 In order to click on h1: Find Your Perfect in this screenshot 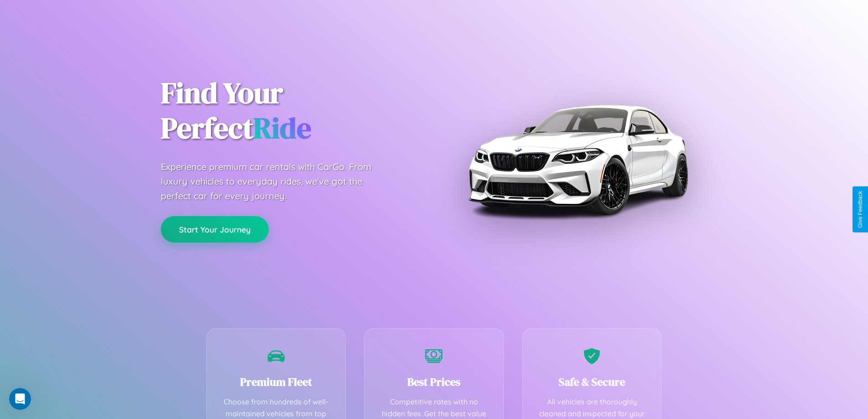, I will do `click(290, 111)`.